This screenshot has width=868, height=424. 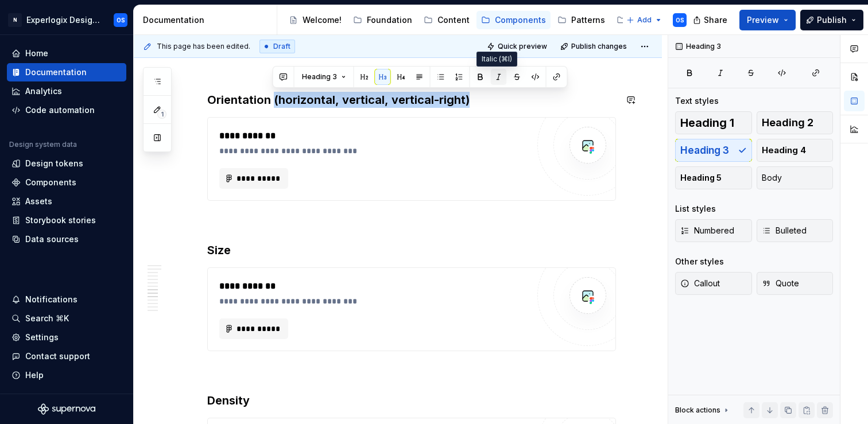 I want to click on span: Heading 2, so click(x=788, y=123).